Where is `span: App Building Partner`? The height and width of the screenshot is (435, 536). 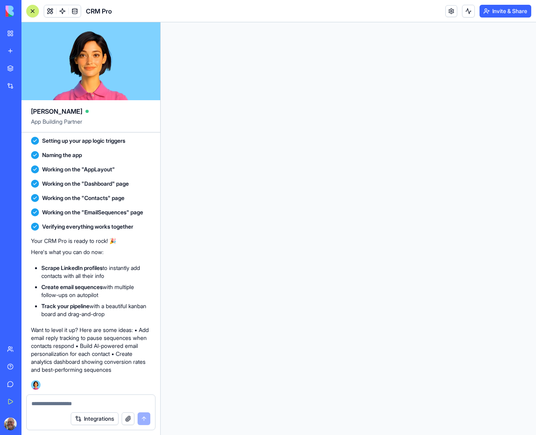
span: App Building Partner is located at coordinates (91, 125).